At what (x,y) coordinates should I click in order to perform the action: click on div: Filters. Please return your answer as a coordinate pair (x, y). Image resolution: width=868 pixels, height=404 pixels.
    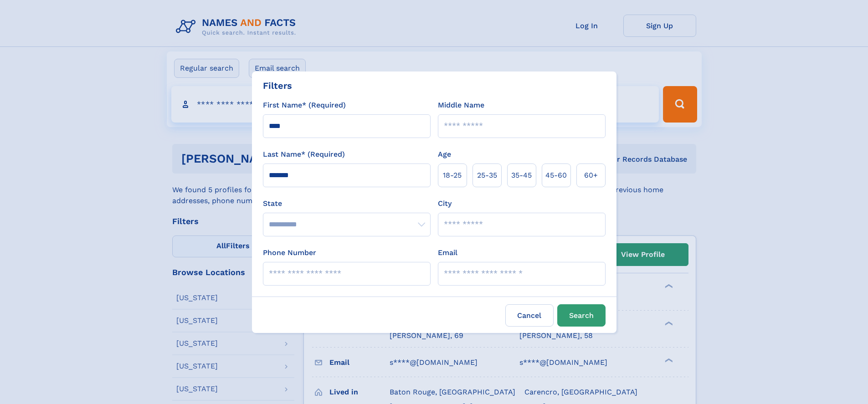
    Looking at the image, I should click on (277, 85).